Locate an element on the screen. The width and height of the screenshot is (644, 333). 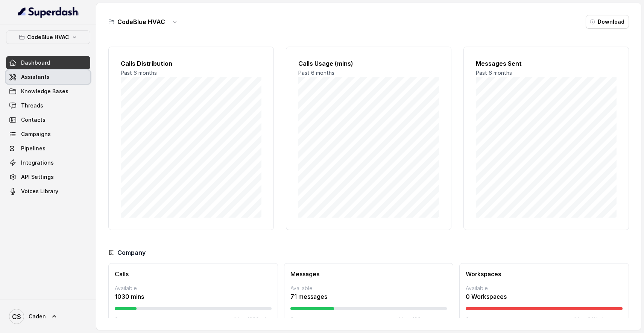
h2: Calls Distribution is located at coordinates (191, 64).